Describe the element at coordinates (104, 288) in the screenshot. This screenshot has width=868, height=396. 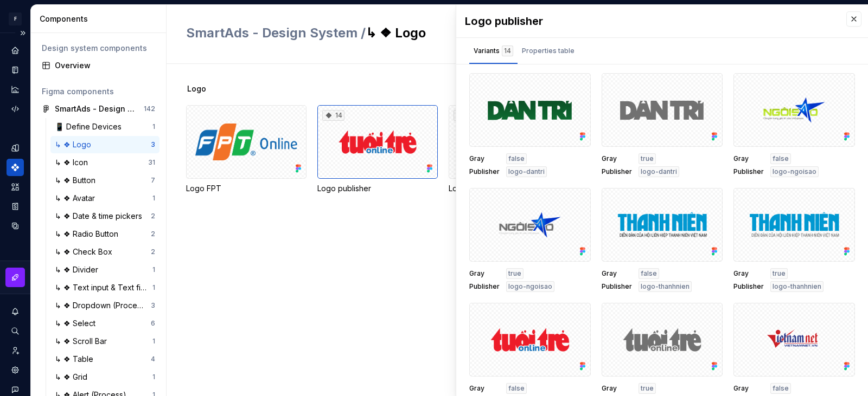
I see `div: ↳ ❖ Text input & Text fields` at that location.